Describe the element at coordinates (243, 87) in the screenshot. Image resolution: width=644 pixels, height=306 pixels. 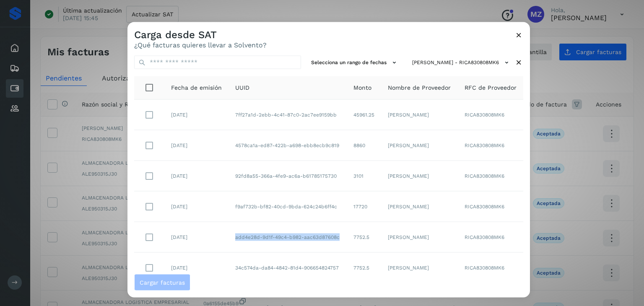
I see `span: UUID` at that location.